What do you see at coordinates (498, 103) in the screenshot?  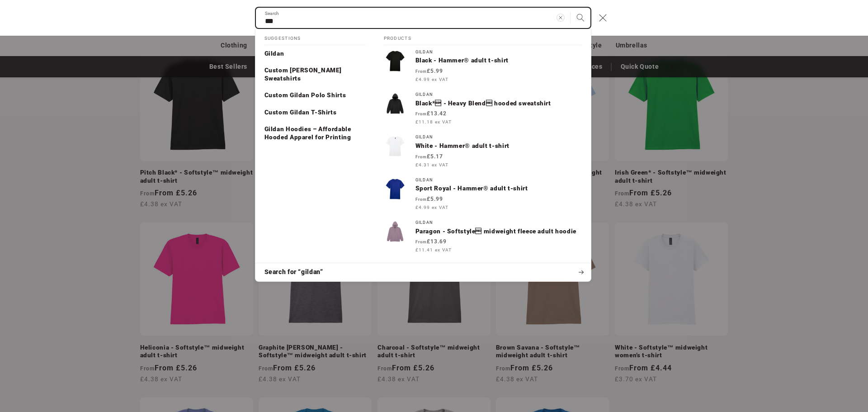 I see `p: Black* - Heavy Blend hooded sweatshirt` at bounding box center [498, 103].